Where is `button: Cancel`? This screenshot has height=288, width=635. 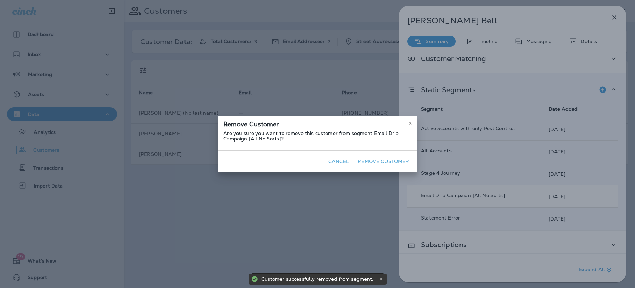 button: Cancel is located at coordinates (339, 161).